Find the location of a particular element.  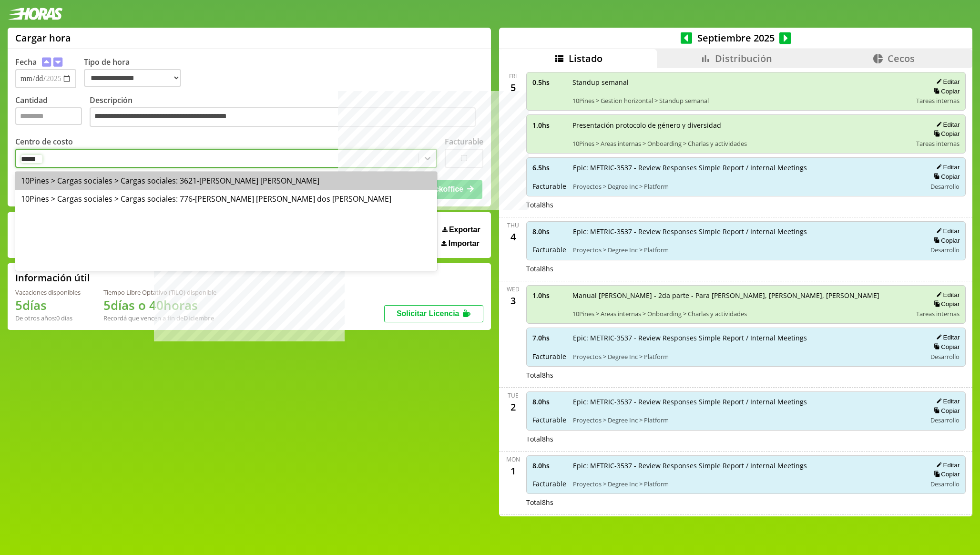

div: Fri is located at coordinates (513, 76).